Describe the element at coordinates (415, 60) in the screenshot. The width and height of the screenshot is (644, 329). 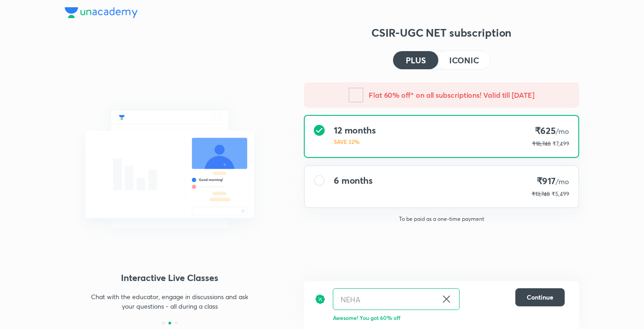
I see `button: PLUS` at that location.